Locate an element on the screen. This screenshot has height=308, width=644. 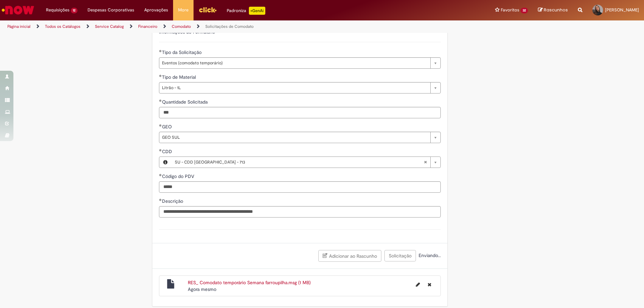
span: Quantidade Solicitada is located at coordinates (185, 102).